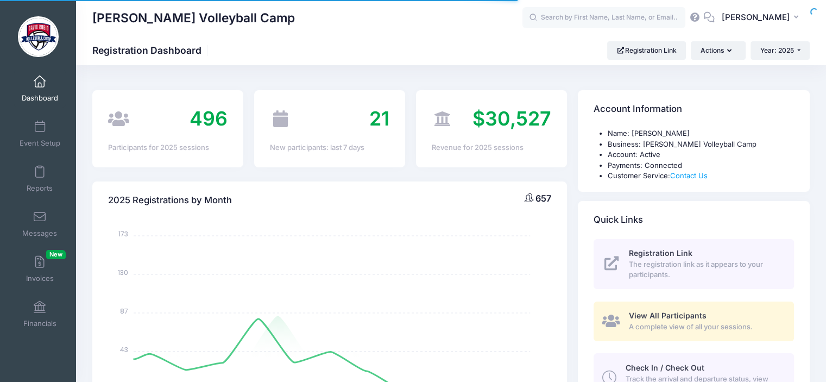  Describe the element at coordinates (694, 321) in the screenshot. I see `a: View All Participants A complete view of all your sessions.` at that location.